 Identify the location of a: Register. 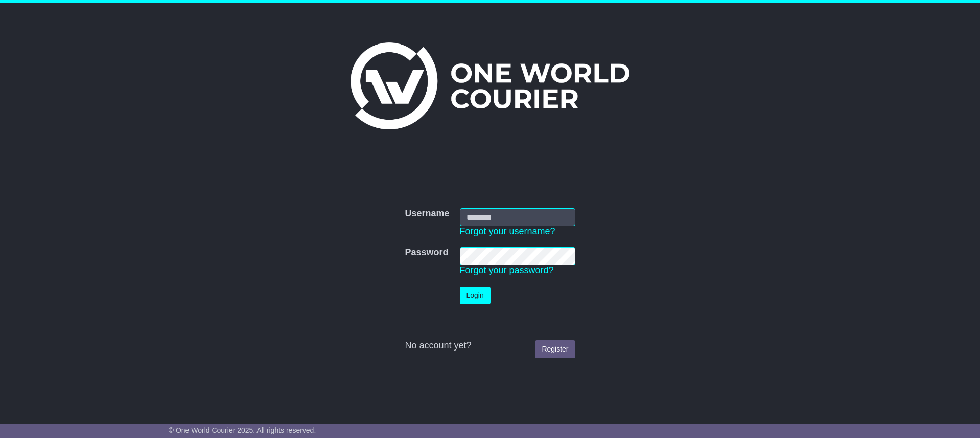
(554, 348).